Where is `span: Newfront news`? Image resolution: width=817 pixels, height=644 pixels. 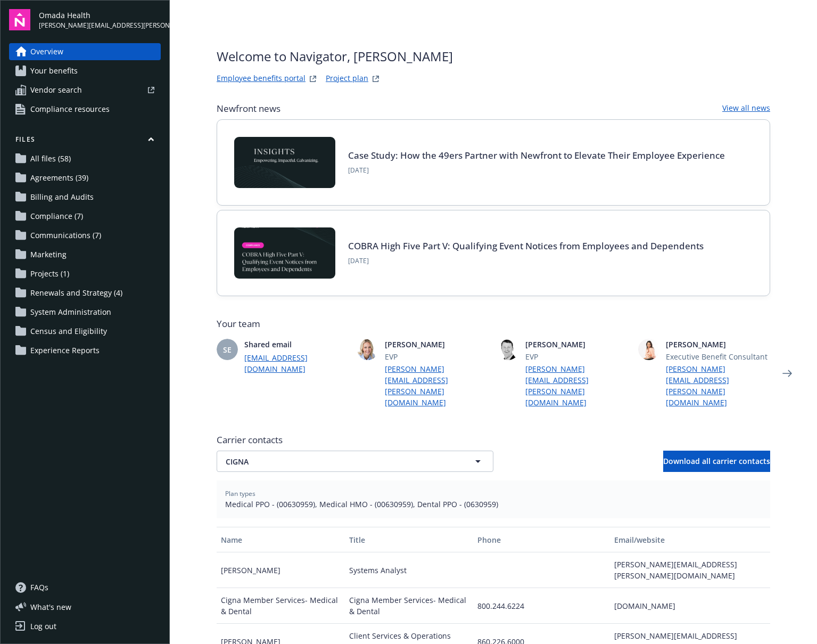
span: Newfront news is located at coordinates (249, 109).